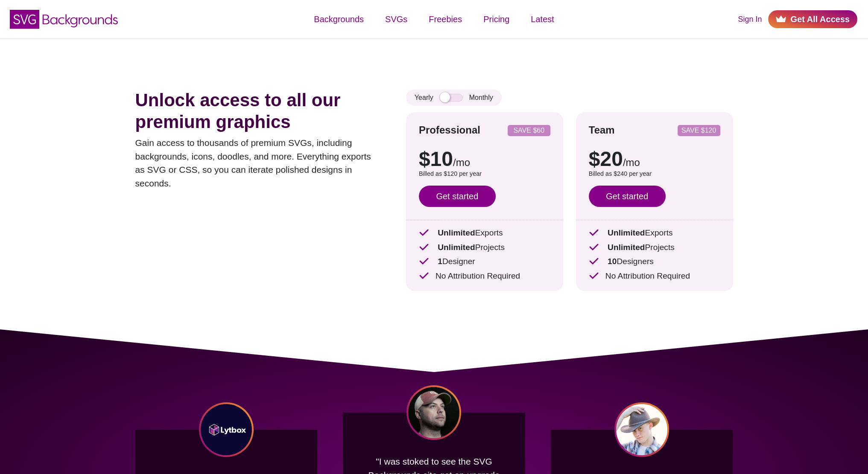  Describe the element at coordinates (642, 430) in the screenshot. I see `img: Jarod Peachey headshot` at that location.